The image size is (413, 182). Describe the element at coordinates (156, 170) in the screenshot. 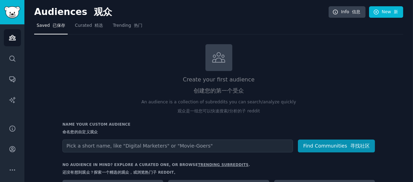

I see `div: No audience in mind? Explore a curated one, or browse .` at that location.